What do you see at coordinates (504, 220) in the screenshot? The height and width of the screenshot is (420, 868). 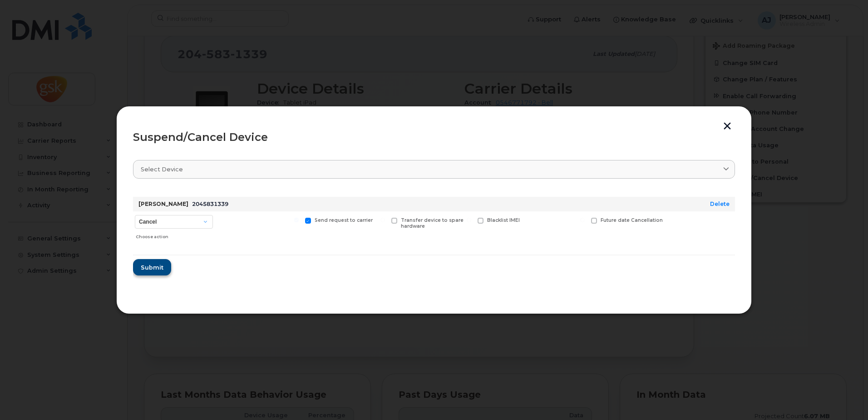 I see `span: Blacklist IMEI` at bounding box center [504, 220].